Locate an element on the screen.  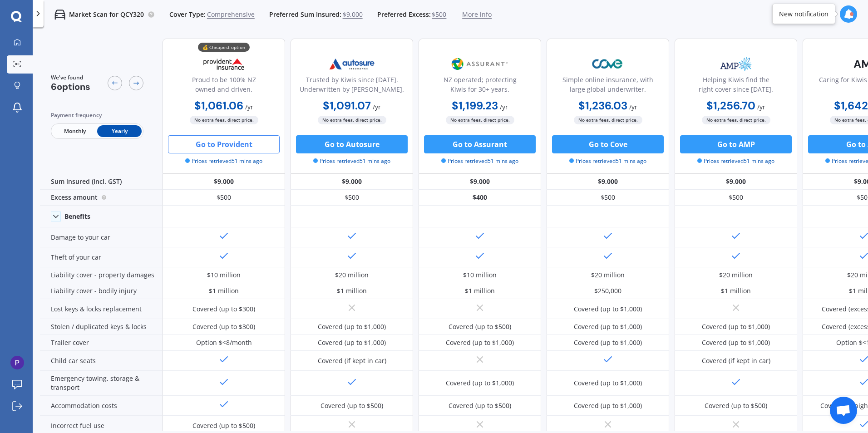
img: AMP.webp is located at coordinates (736, 64).